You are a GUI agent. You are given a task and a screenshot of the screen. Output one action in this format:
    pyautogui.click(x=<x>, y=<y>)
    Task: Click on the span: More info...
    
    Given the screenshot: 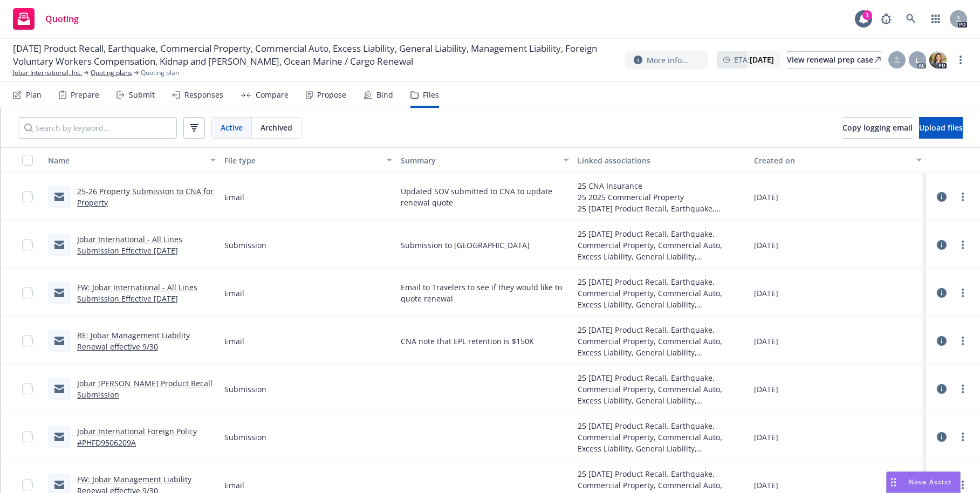 What is the action you would take?
    pyautogui.click(x=667, y=60)
    